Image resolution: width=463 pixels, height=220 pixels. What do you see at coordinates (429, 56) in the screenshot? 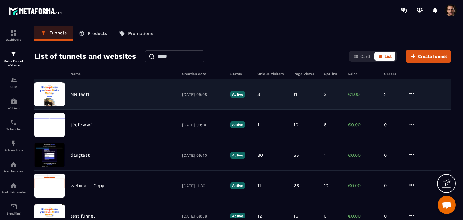
I see `button: Create funnel` at bounding box center [429, 56].